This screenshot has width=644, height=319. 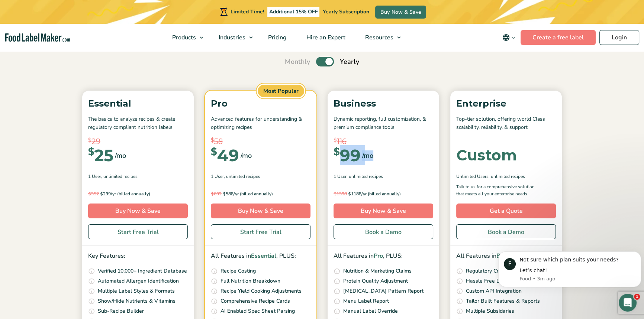 What do you see at coordinates (494, 291) in the screenshot?
I see `p: Custom API Integration` at bounding box center [494, 291].